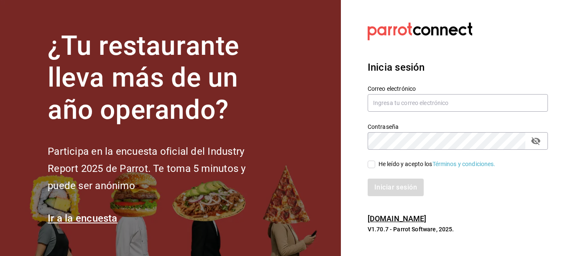 The image size is (568, 256). What do you see at coordinates (458, 88) in the screenshot?
I see `label: Correo electrónico` at bounding box center [458, 88].